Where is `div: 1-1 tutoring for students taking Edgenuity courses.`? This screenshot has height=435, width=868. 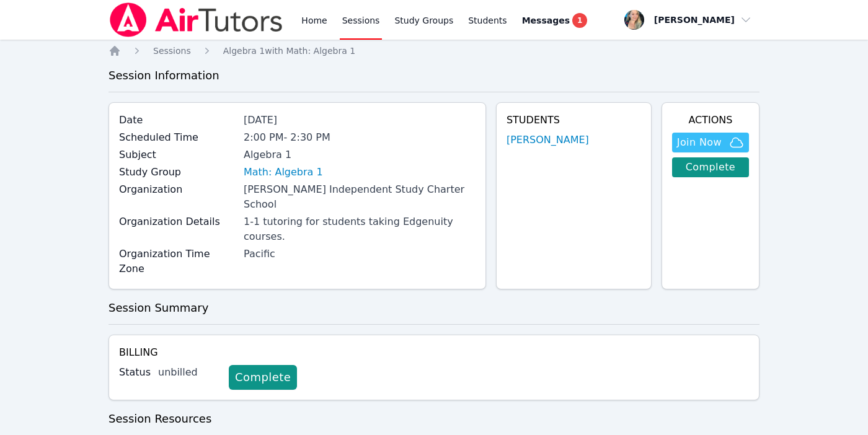 div: 1-1 tutoring for students taking Edgenuity courses. is located at coordinates (359, 229).